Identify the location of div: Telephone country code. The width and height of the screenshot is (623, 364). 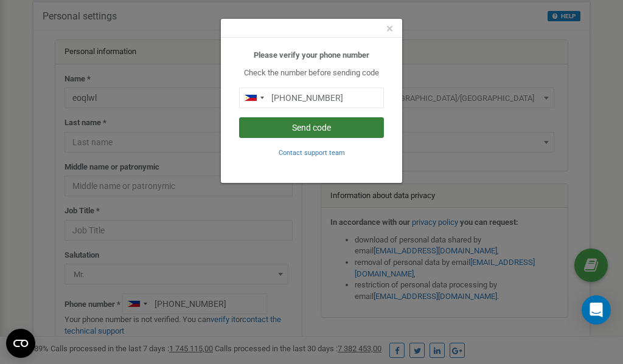
(254, 98).